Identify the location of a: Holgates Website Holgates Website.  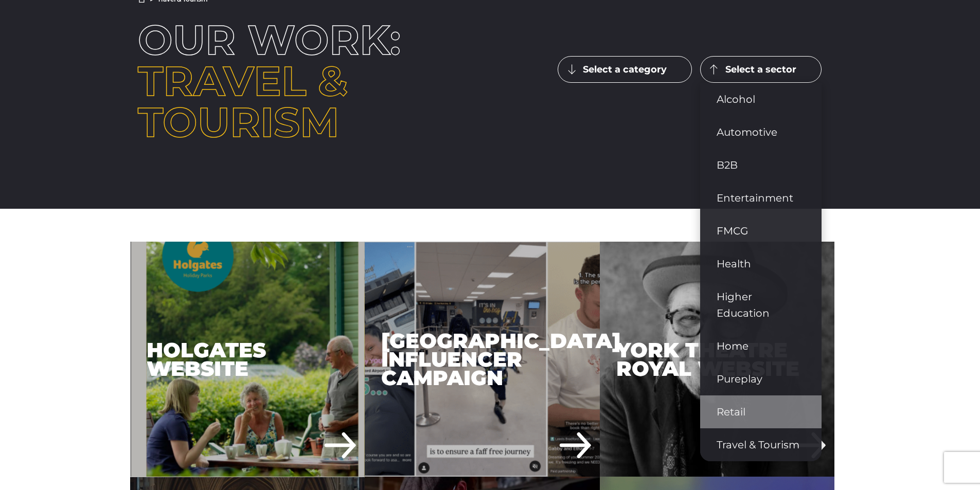
(248, 359).